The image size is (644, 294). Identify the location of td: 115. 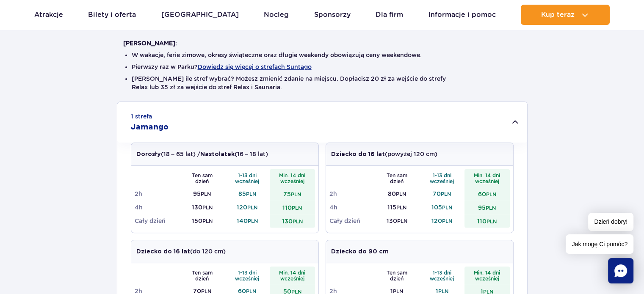
(397, 207).